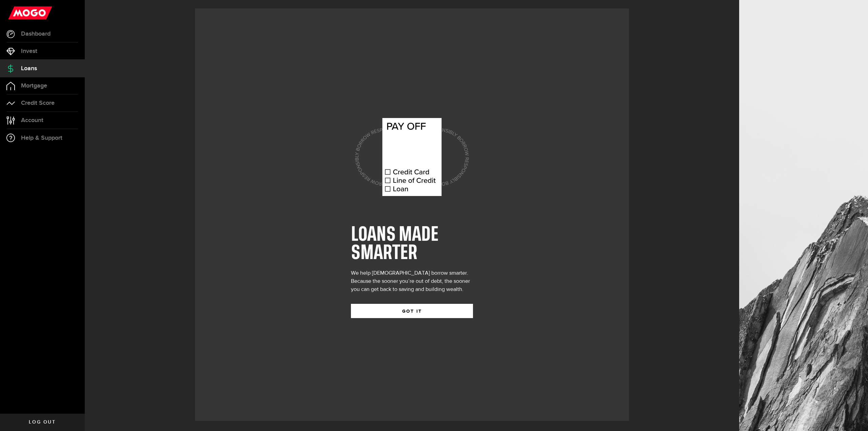 Image resolution: width=868 pixels, height=431 pixels. What do you see at coordinates (29, 69) in the screenshot?
I see `span: Loans` at bounding box center [29, 69].